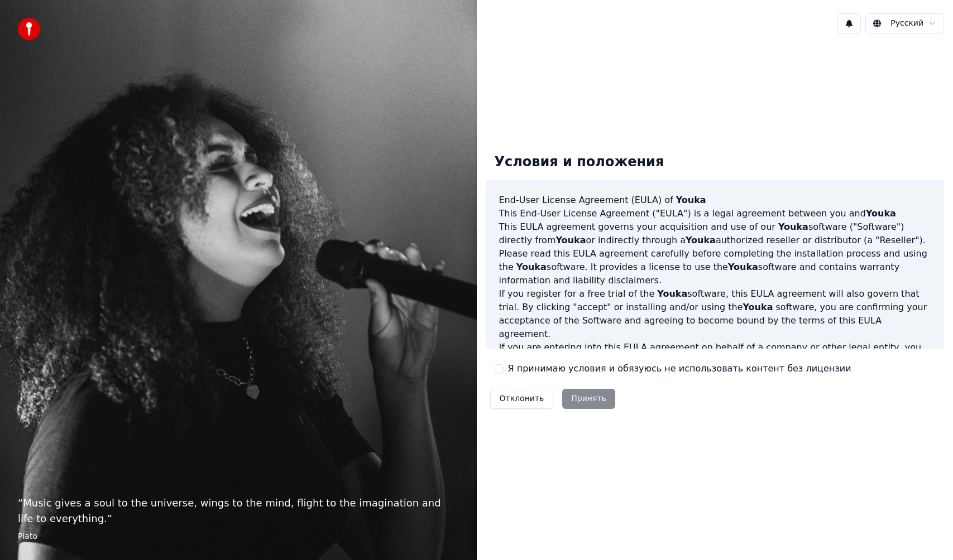 This screenshot has width=953, height=560. What do you see at coordinates (679, 369) in the screenshot?
I see `label: Я принимаю условия и обязуюсь не использовать контент без лицензии` at bounding box center [679, 369].